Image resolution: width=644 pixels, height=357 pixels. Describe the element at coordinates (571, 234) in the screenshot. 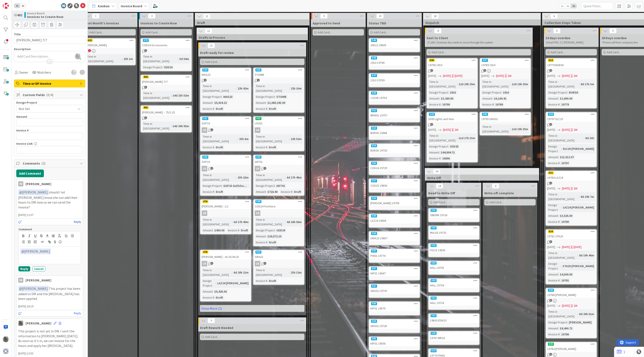

I see `div: 51019781 STA25` at that location.